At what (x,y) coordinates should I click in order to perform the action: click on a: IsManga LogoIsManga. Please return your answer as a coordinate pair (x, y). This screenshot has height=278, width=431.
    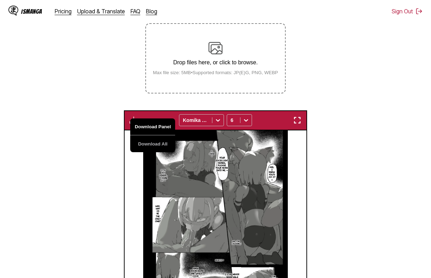
    Looking at the image, I should click on (32, 11).